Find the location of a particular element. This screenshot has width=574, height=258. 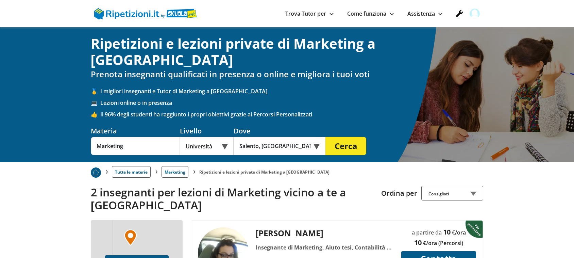

div: Materia is located at coordinates (135, 131).